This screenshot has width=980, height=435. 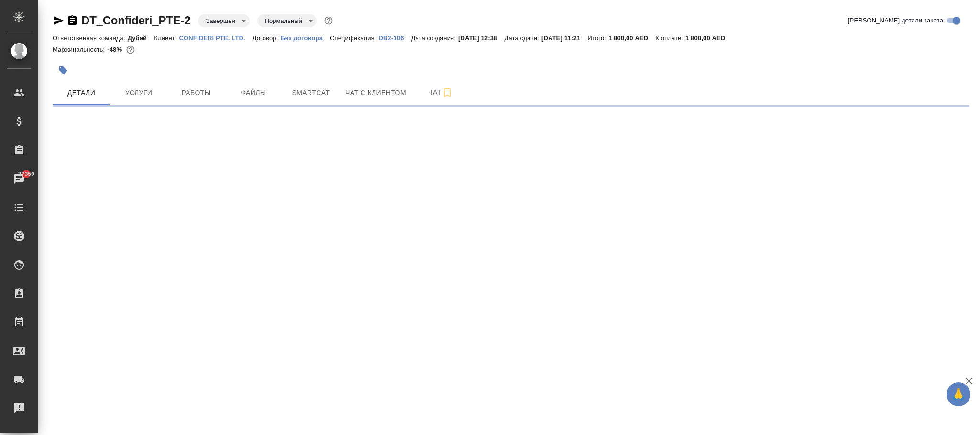 I want to click on span: Smartcat, so click(x=310, y=93).